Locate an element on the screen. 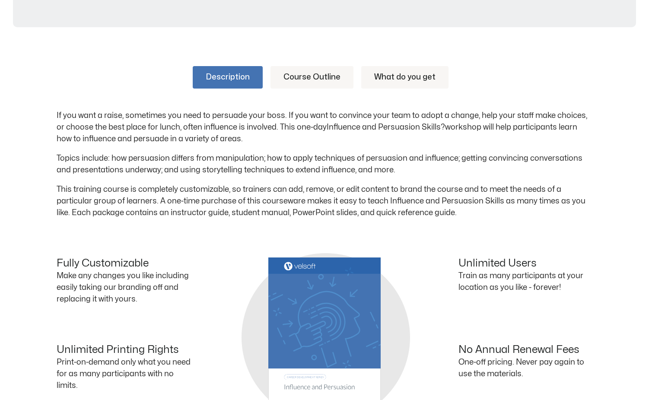 The image size is (649, 400). p: Train as many participants at your location as you like - forever! is located at coordinates (525, 282).